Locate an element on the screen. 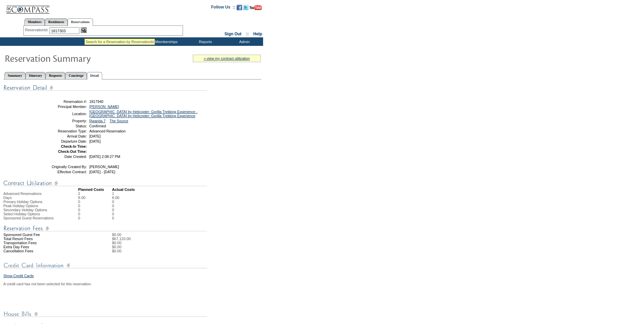 This screenshot has height=324, width=644. td: Effective Contract: is located at coordinates (62, 172).